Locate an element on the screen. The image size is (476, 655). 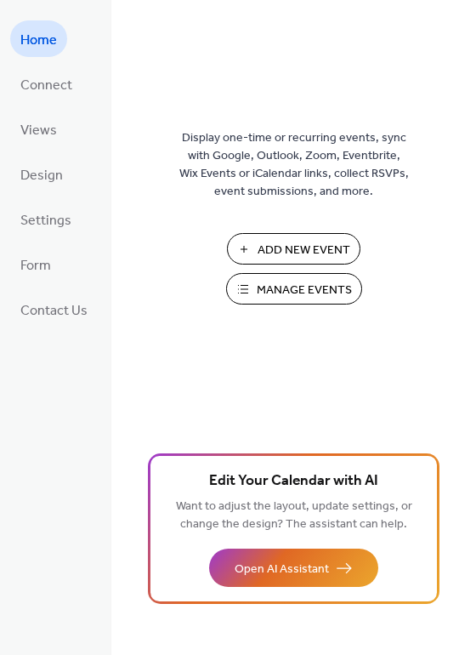
button: Manage Events is located at coordinates (294, 288).